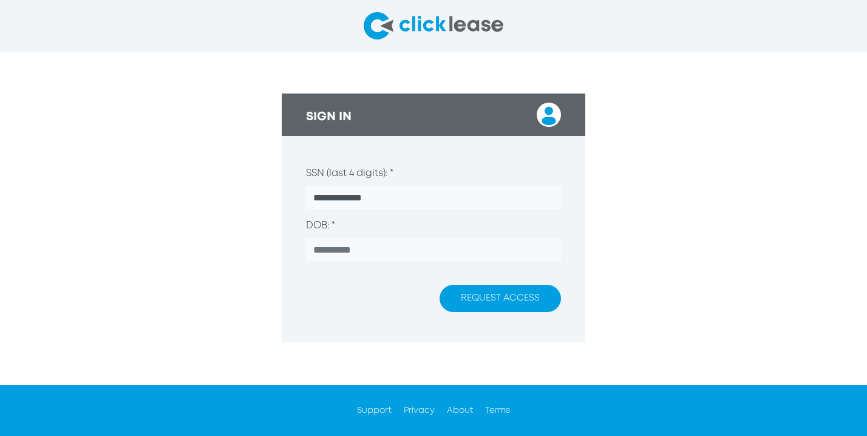 This screenshot has height=436, width=867. What do you see at coordinates (419, 410) in the screenshot?
I see `a: Privacy` at bounding box center [419, 410].